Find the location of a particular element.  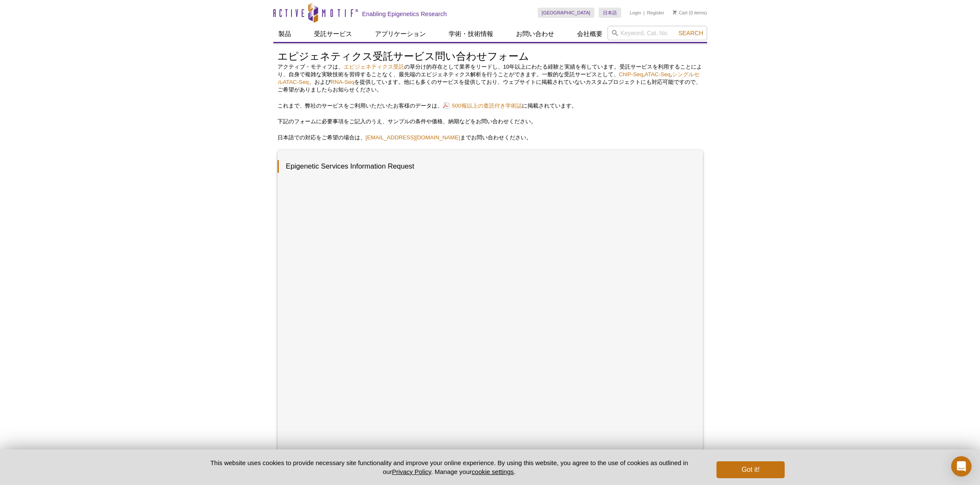

p: アクティブ・モティフは、 の草分け的存在として業界をリードし、10年以上にわたる経験と実績を有しています。受託サービスを利用することにより、自身で複雑な実験技術を習得することなく、最先端のエピジ... is located at coordinates (490, 78).